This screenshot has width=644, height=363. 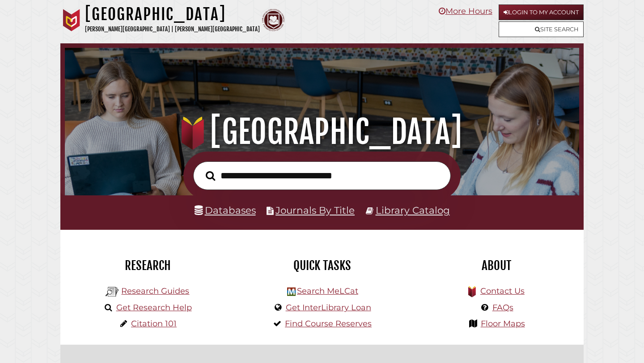 What do you see at coordinates (154, 307) in the screenshot?
I see `a: Get Research Help` at bounding box center [154, 307].